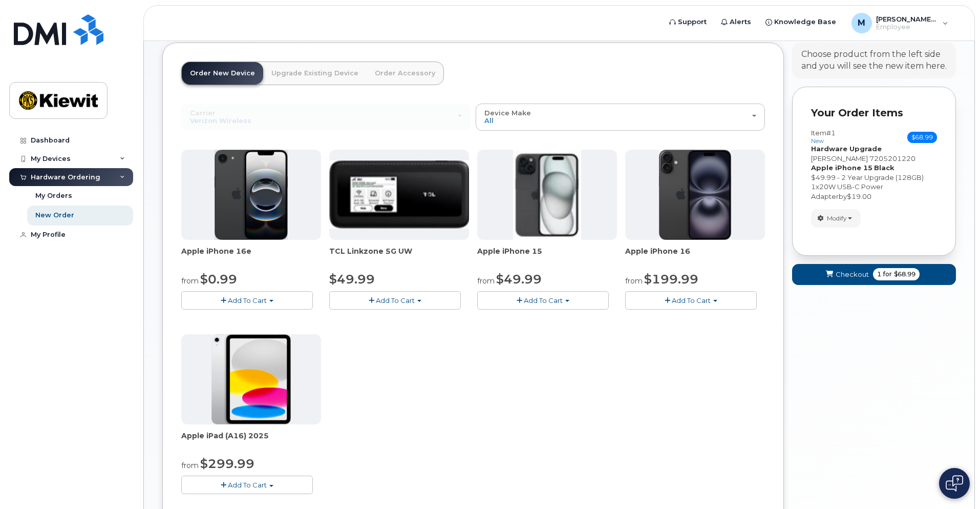  I want to click on span: Alerts, so click(740, 22).